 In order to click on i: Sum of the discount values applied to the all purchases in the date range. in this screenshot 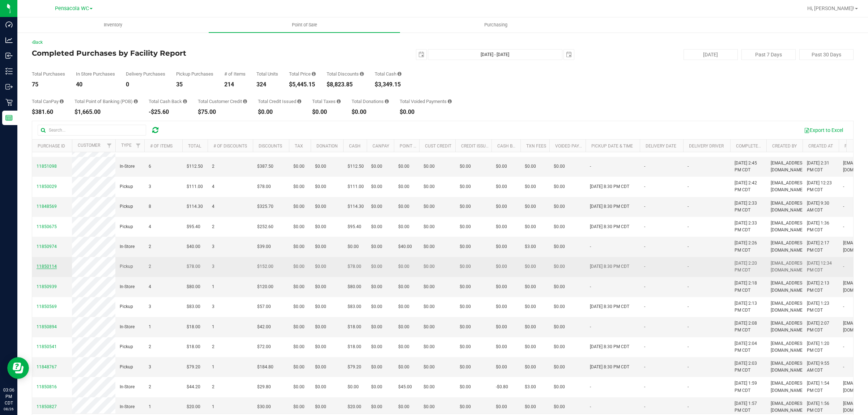, I will do `click(362, 74)`.